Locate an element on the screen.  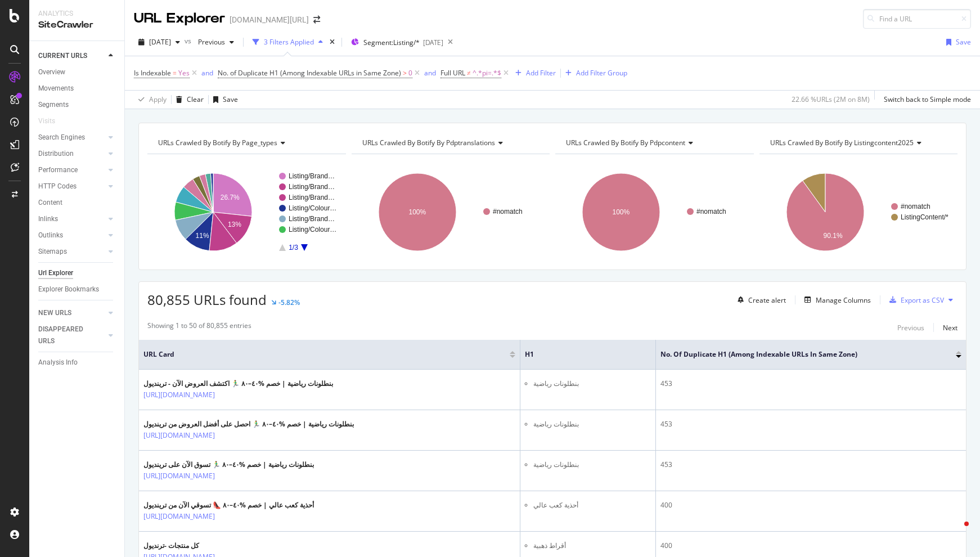
li: أحذية كعب عالي is located at coordinates (592, 505).